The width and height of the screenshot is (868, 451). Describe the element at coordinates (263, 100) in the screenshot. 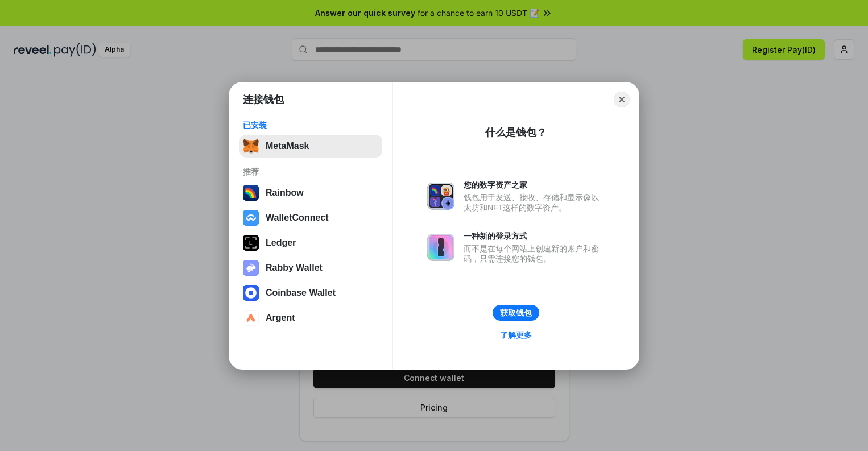

I see `h1: 连接钱包` at that location.